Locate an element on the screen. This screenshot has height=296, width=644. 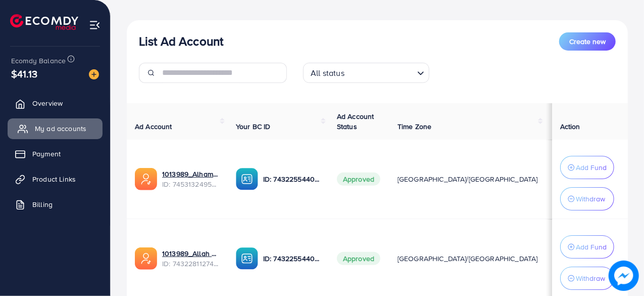
a: 1013989_Alhamdulillah_1735317642286 is located at coordinates (191, 174).